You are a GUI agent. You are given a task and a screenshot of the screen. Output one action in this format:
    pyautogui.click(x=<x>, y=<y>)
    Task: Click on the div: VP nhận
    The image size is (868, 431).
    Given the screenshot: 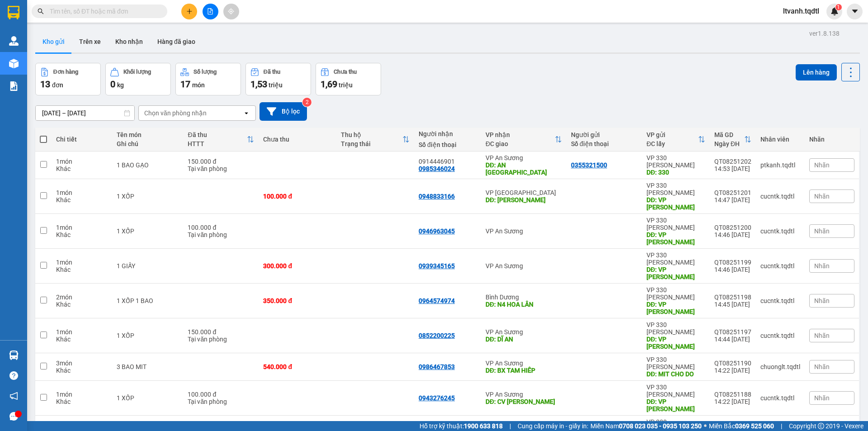 What is the action you would take?
    pyautogui.click(x=520, y=135)
    